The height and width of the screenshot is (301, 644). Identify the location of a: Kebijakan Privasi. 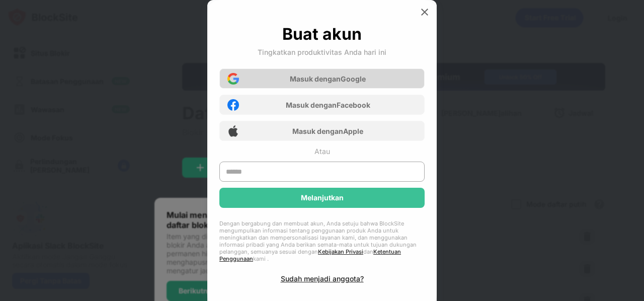
(341, 252).